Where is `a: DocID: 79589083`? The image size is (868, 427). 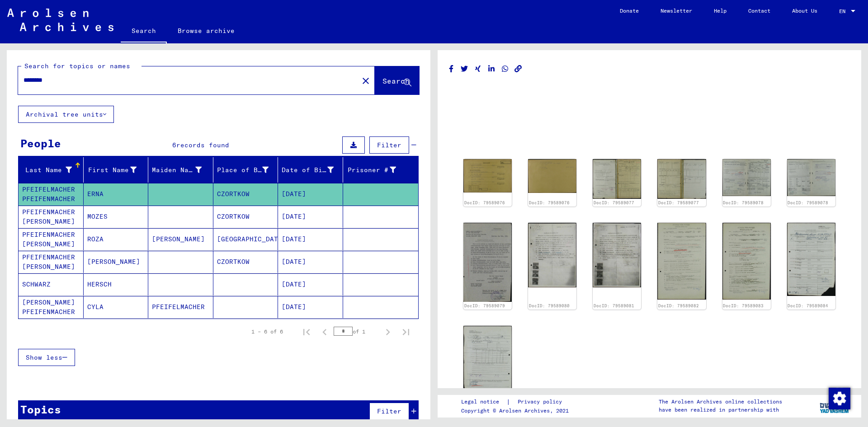
a: DocID: 79589083 is located at coordinates (743, 306).